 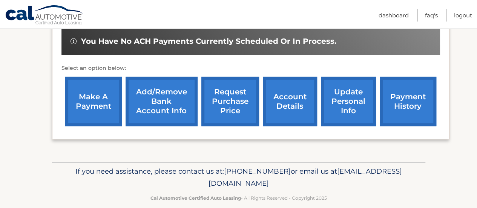 I want to click on strong: Cal Automotive Certified Auto Leasing, so click(x=196, y=198).